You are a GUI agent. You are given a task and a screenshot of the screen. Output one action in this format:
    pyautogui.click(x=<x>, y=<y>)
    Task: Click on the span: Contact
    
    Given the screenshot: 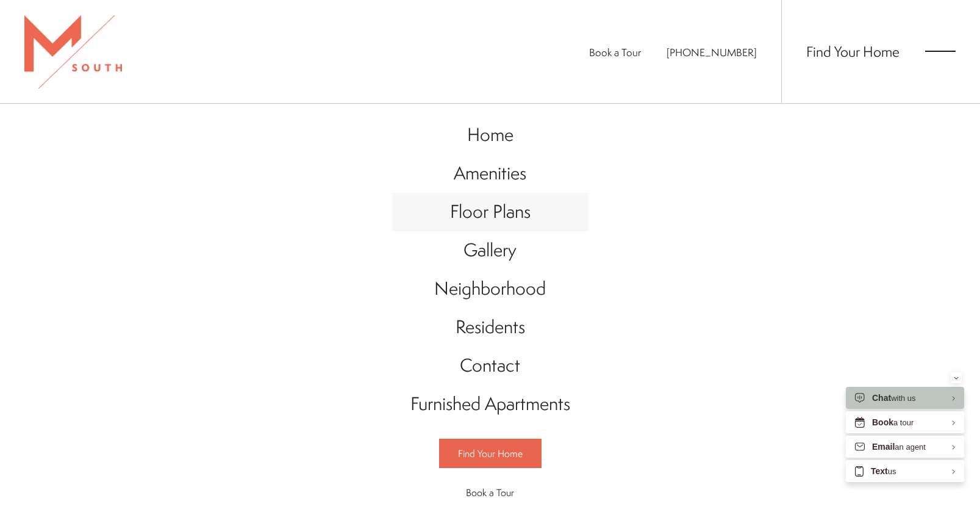 What is the action you would take?
    pyautogui.click(x=490, y=365)
    